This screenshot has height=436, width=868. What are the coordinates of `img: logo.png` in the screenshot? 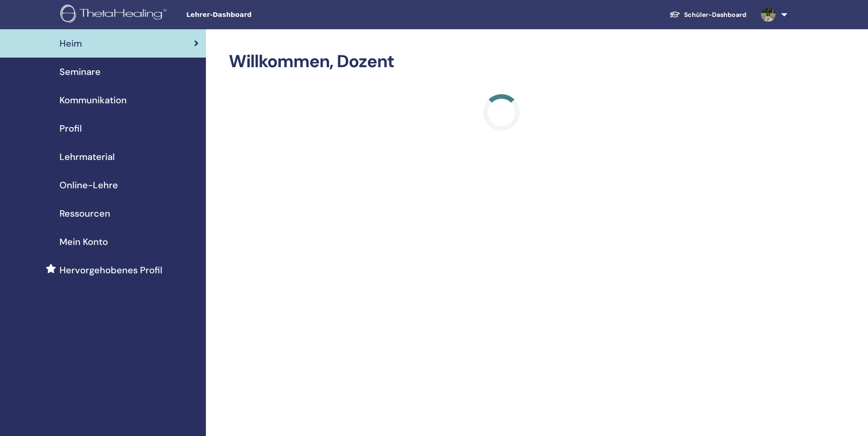 It's located at (115, 15).